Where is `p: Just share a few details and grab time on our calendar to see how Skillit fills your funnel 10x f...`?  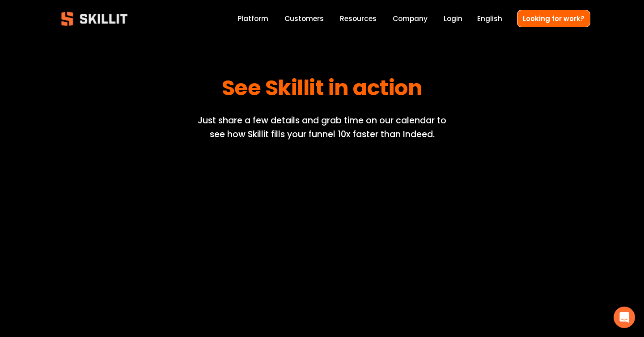 p: Just share a few details and grab time on our calendar to see how Skillit fills your funnel 10x f... is located at coordinates (322, 127).